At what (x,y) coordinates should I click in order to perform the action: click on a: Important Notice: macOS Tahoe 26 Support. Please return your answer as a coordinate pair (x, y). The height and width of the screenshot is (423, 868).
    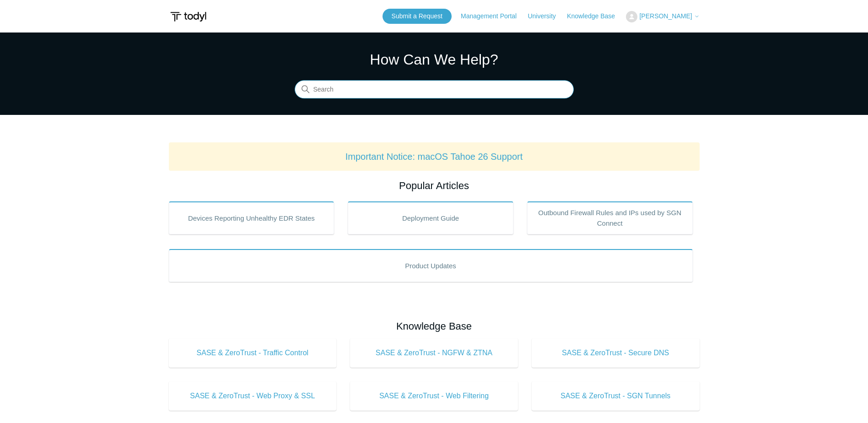
    Looking at the image, I should click on (434, 157).